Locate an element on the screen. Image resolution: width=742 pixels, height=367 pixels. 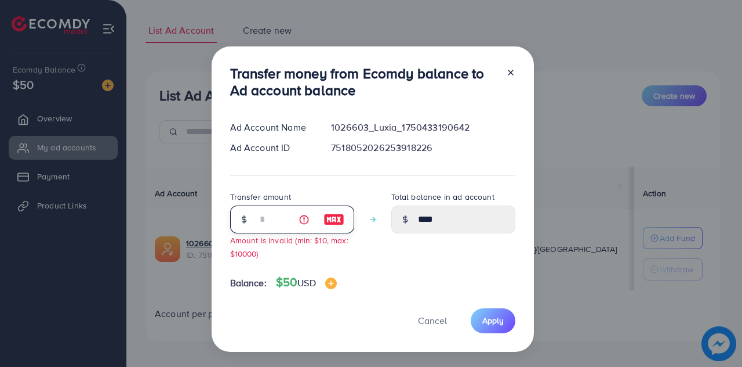
span: Apply is located at coordinates (493, 320).